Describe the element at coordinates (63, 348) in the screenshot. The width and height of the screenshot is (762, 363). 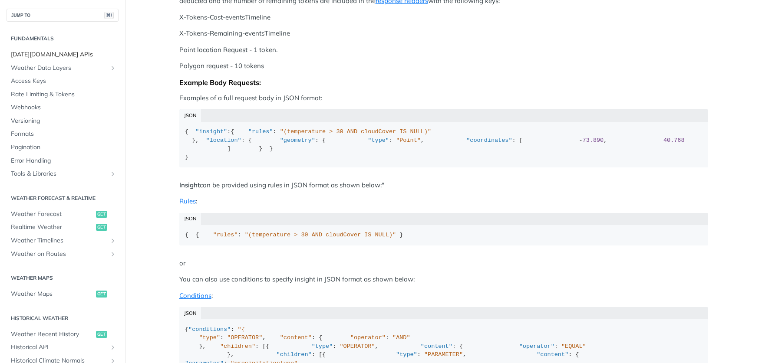
I see `a: Historical APIShow subpages for Historical API` at that location.